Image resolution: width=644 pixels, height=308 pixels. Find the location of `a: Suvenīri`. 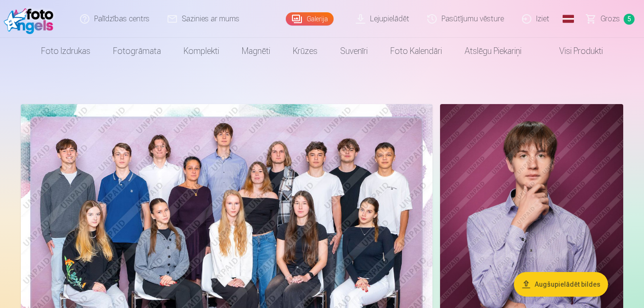

a: Suvenīri is located at coordinates (354, 51).